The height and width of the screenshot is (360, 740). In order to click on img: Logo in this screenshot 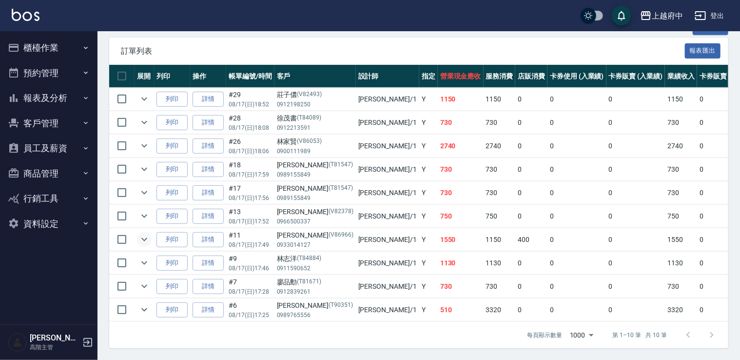, I will do `click(25, 15)`.